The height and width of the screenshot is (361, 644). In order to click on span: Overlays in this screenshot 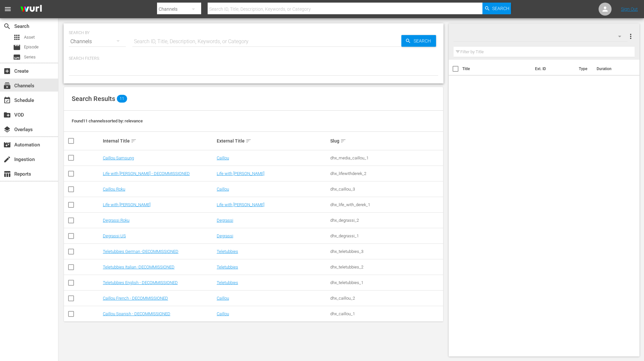, I will do `click(7, 129)`.